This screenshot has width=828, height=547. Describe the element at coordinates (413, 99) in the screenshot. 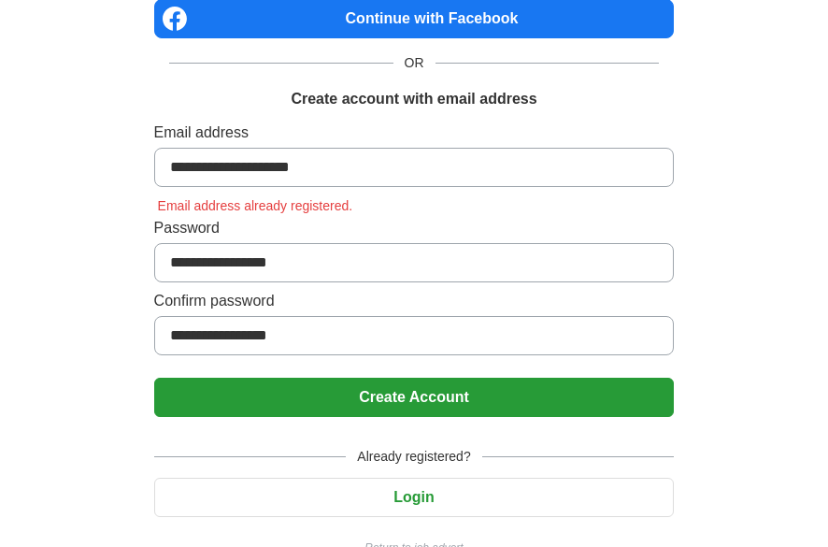

I see `h1: Create account with email address` at that location.